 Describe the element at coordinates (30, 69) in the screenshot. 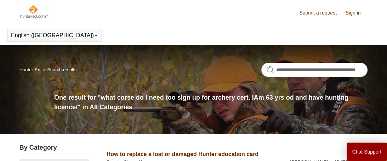

I see `li: Hunter-Ed` at that location.